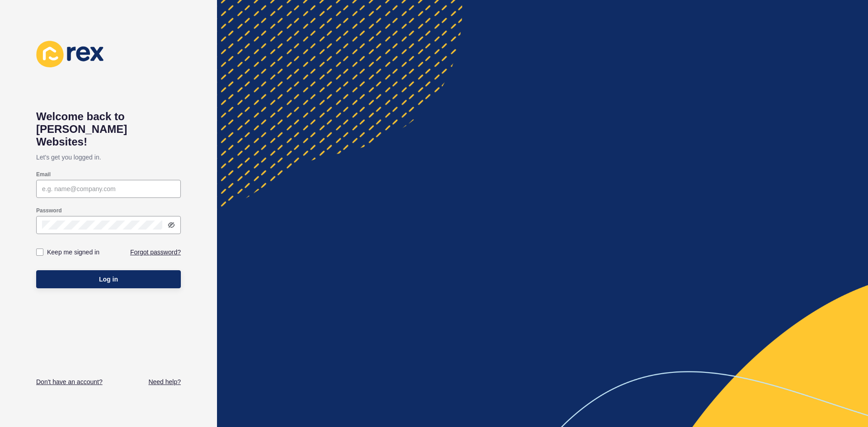  Describe the element at coordinates (109, 157) in the screenshot. I see `p: Let's get you logged in.` at that location.